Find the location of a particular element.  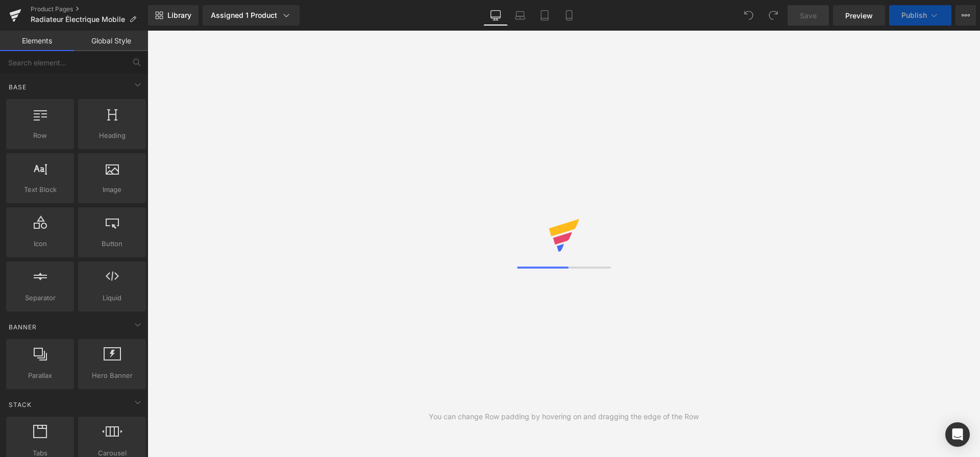

a: Mobile is located at coordinates (569, 15).